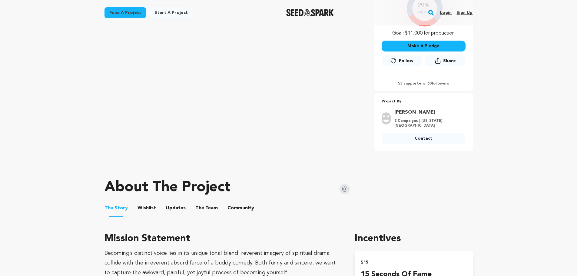 This screenshot has height=276, width=577. Describe the element at coordinates (345, 189) in the screenshot. I see `img: Seed&Spark Instagram Icon` at that location.